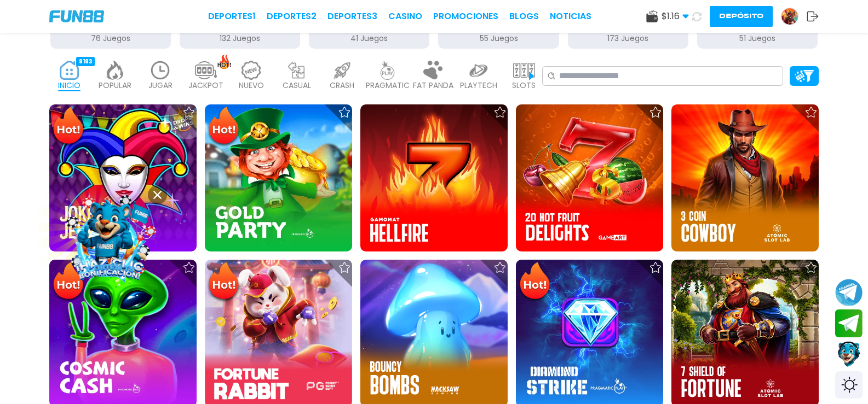 This screenshot has width=868, height=404. I want to click on p: JACKPOT, so click(206, 85).